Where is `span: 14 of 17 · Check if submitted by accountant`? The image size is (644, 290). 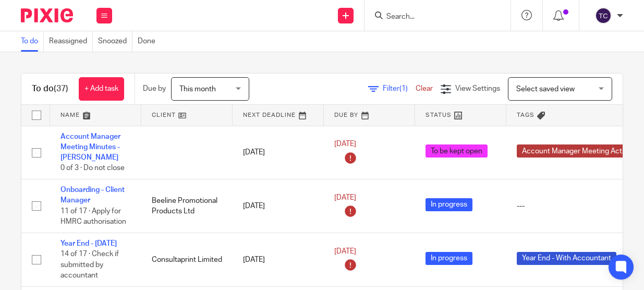
span: 14 of 17 · Check if submitted by accountant is located at coordinates (89, 264).